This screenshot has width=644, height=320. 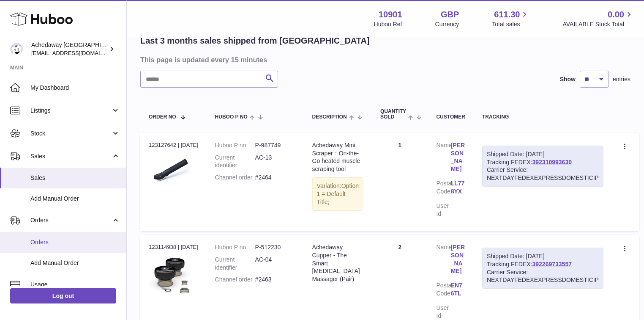 I want to click on dd: AC-13, so click(x=275, y=162).